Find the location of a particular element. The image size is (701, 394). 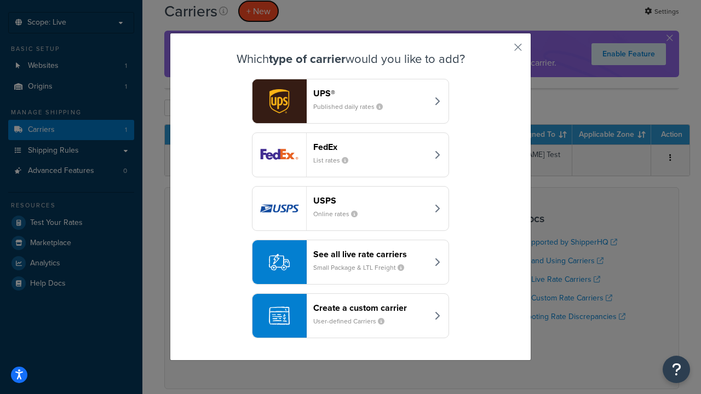

small: List rates is located at coordinates (335, 160).